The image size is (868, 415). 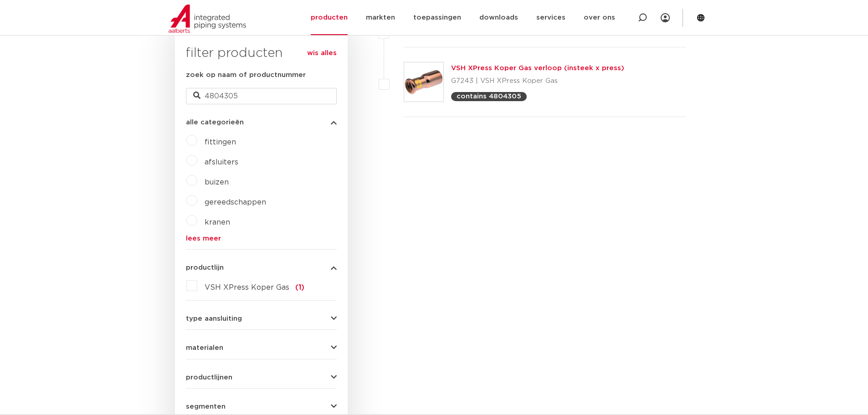 What do you see at coordinates (217, 222) in the screenshot?
I see `span: kranen` at bounding box center [217, 222].